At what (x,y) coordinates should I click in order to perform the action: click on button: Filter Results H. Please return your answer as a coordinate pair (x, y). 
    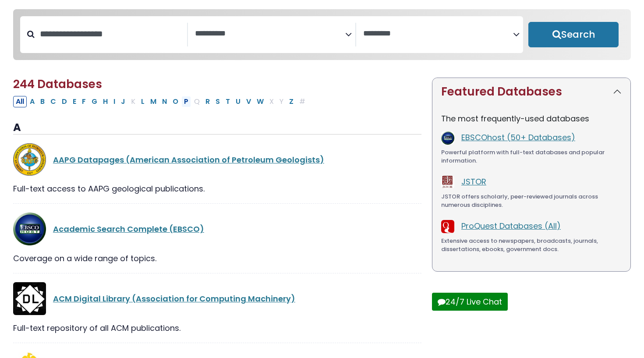
    Looking at the image, I should click on (105, 102).